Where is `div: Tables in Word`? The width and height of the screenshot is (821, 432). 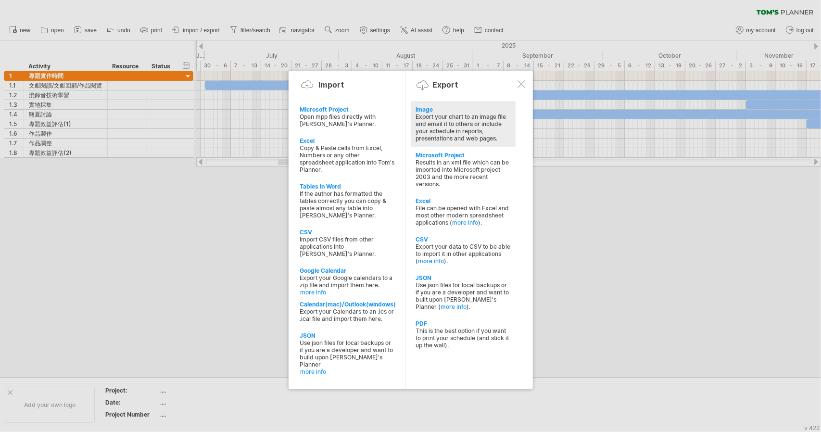
div: Tables in Word is located at coordinates (348, 186).